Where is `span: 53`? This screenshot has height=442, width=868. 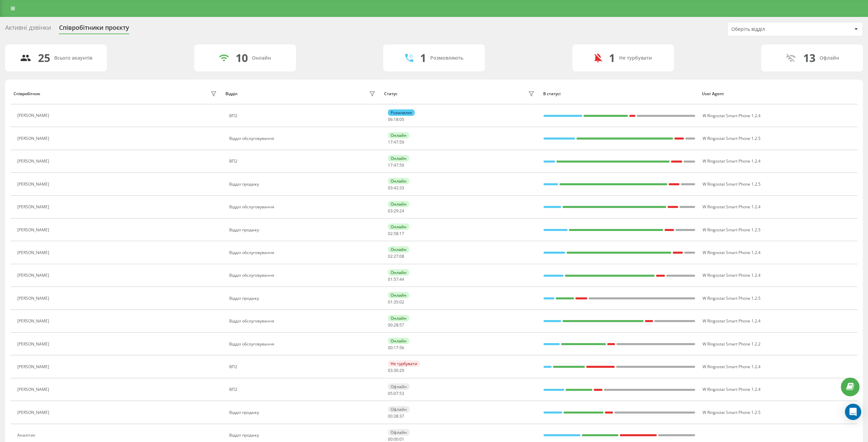
span: 53 is located at coordinates (402, 394).